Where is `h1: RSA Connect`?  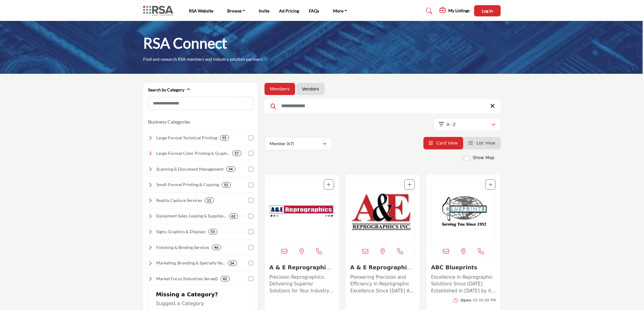
h1: RSA Connect is located at coordinates (185, 43).